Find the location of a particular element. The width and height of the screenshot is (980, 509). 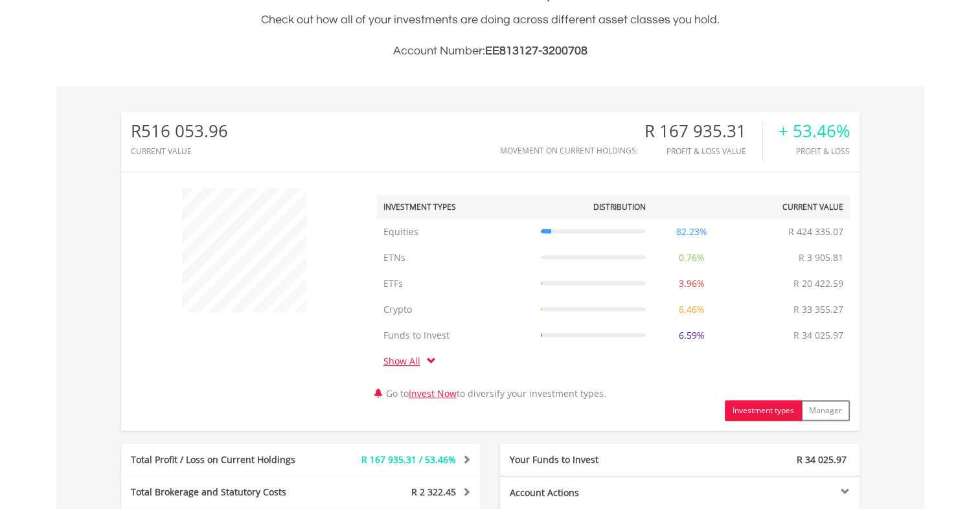

td: ETNs is located at coordinates (455, 257).